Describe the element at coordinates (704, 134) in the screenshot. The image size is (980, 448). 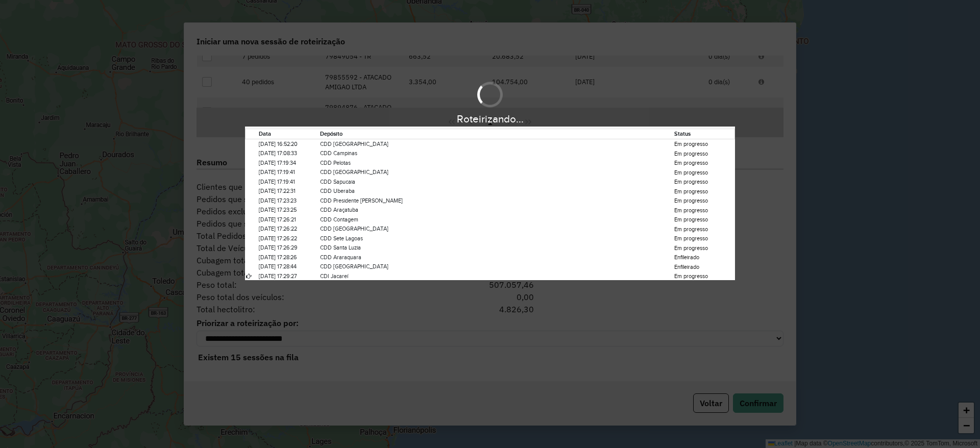
I see `th: Status` at that location.